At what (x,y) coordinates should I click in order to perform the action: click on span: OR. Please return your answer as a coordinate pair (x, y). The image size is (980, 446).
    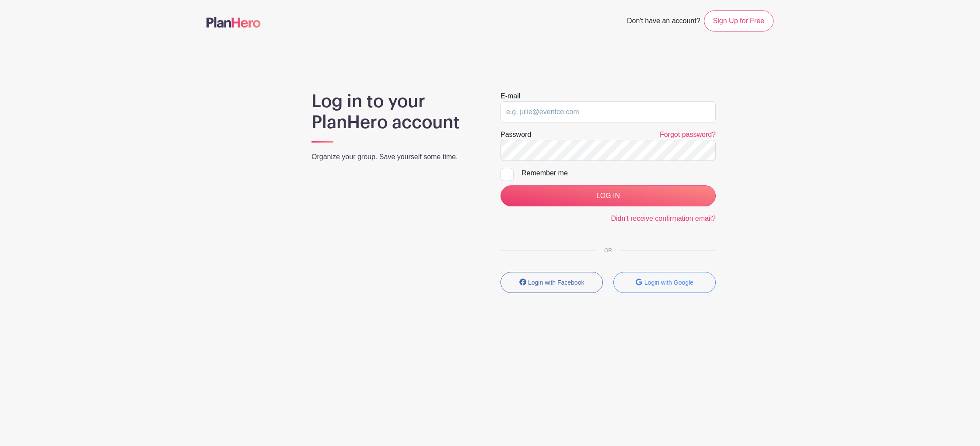
    Looking at the image, I should click on (608, 251).